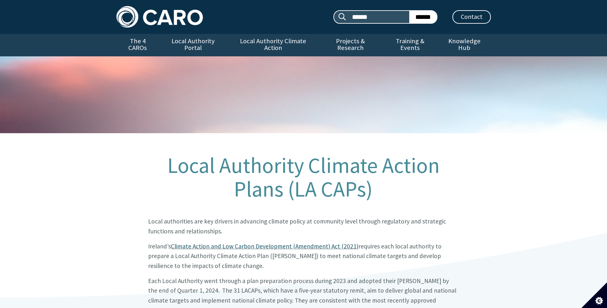  I want to click on h1: Local Authority Climate Action Plans (LA CAPs), so click(304, 177).